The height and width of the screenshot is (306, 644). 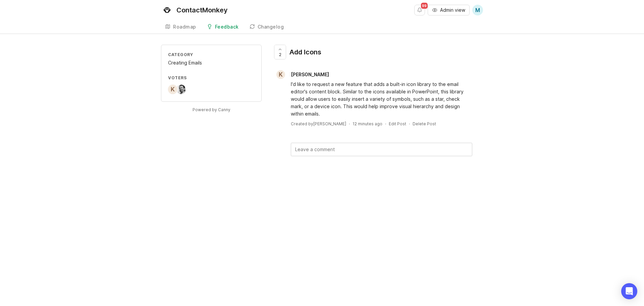 I want to click on div: ContactMonkey, so click(x=202, y=10).